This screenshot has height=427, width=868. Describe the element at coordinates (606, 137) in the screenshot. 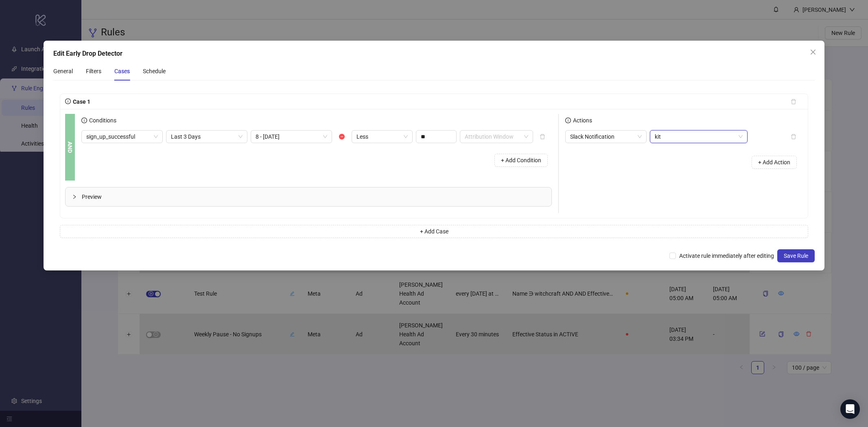

I see `span: Slack Notification` at that location.